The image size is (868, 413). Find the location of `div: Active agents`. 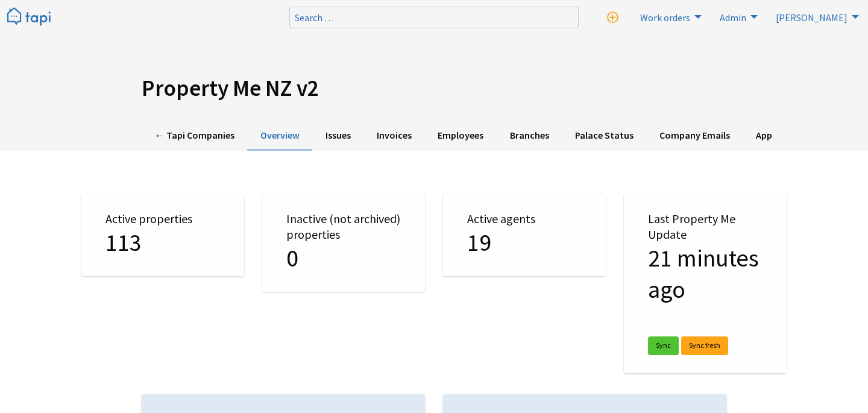

div: Active agents is located at coordinates (524, 234).